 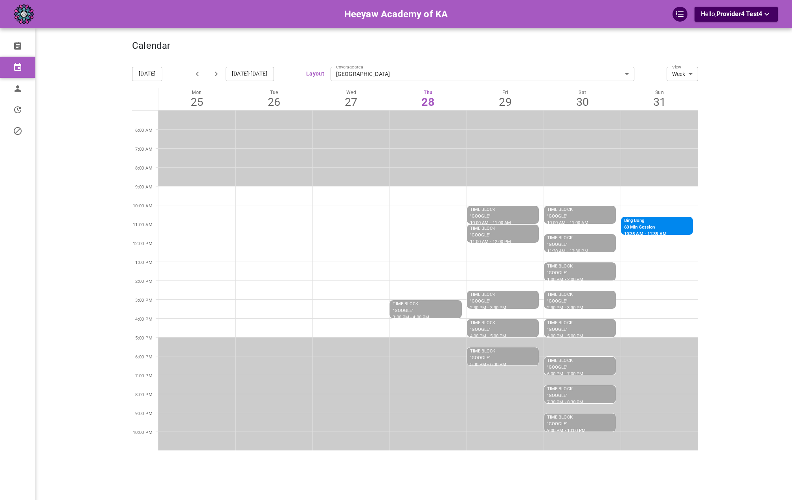 I want to click on p: Fri, so click(x=505, y=92).